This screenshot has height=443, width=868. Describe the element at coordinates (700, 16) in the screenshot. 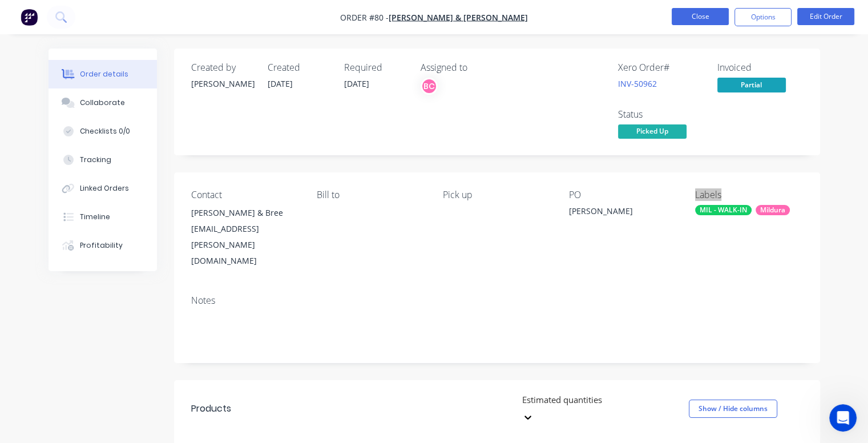

I see `button: Close` at that location.